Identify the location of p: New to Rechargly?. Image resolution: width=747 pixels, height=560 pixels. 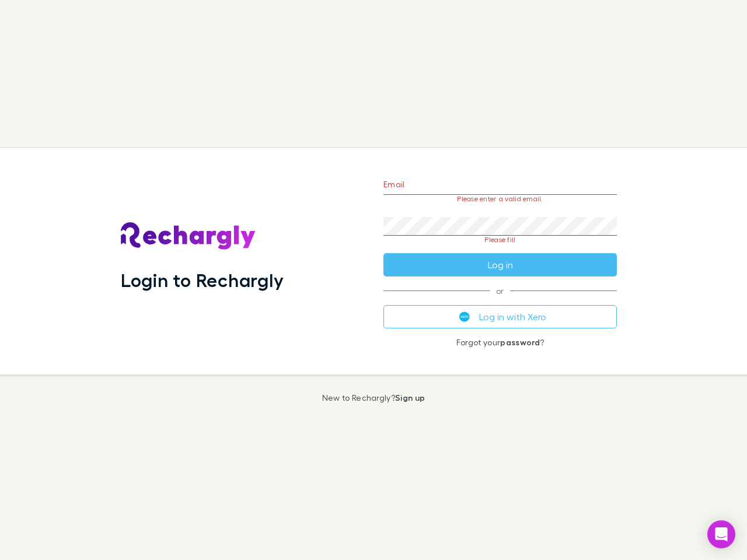
(374, 398).